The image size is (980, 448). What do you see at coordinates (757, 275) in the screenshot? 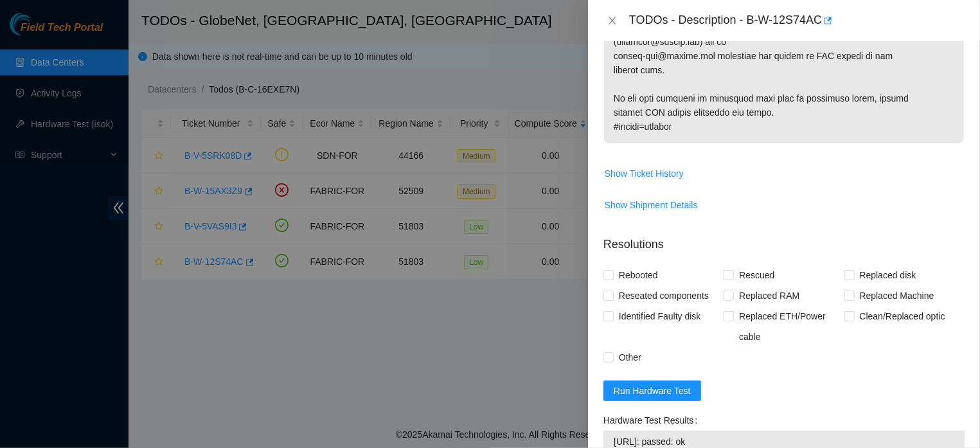
I see `span: Rescued` at bounding box center [757, 275].